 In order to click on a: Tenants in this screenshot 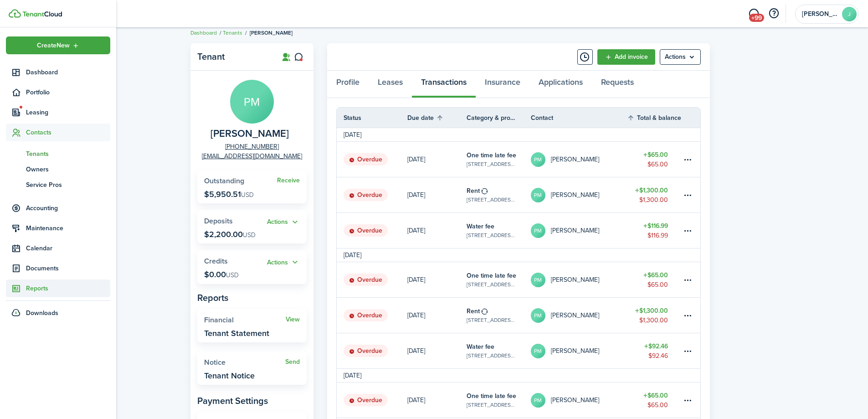, I will do `click(232, 32)`.